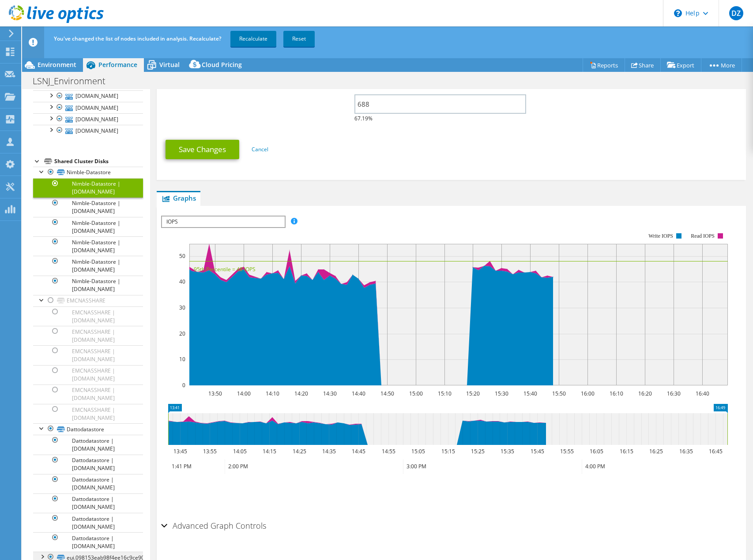 Image resolution: width=753 pixels, height=560 pixels. Describe the element at coordinates (604, 65) in the screenshot. I see `a: Reports` at that location.